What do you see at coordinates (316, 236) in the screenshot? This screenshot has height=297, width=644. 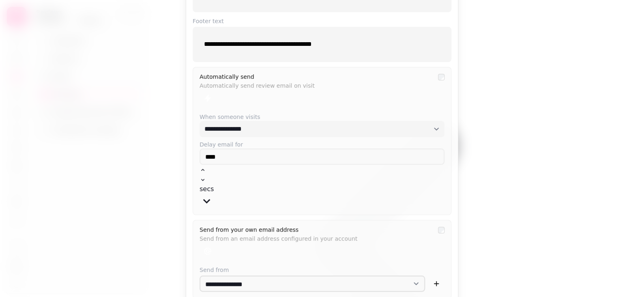 I see `p: Send from an email address configured in your account` at bounding box center [316, 236].